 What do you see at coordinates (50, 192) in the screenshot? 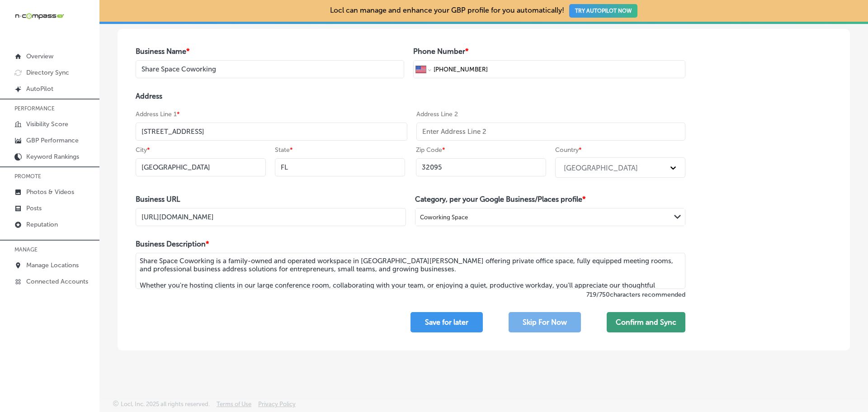
I see `p: Photos & Videos` at bounding box center [50, 192].